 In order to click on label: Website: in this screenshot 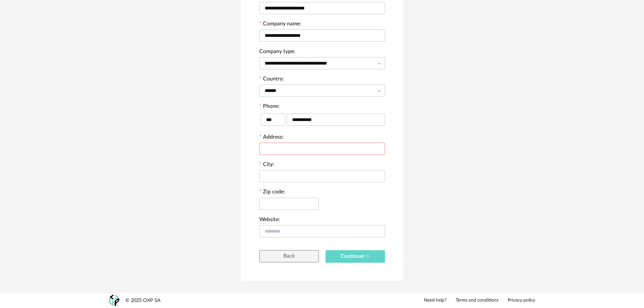, I will do `click(270, 221)`.